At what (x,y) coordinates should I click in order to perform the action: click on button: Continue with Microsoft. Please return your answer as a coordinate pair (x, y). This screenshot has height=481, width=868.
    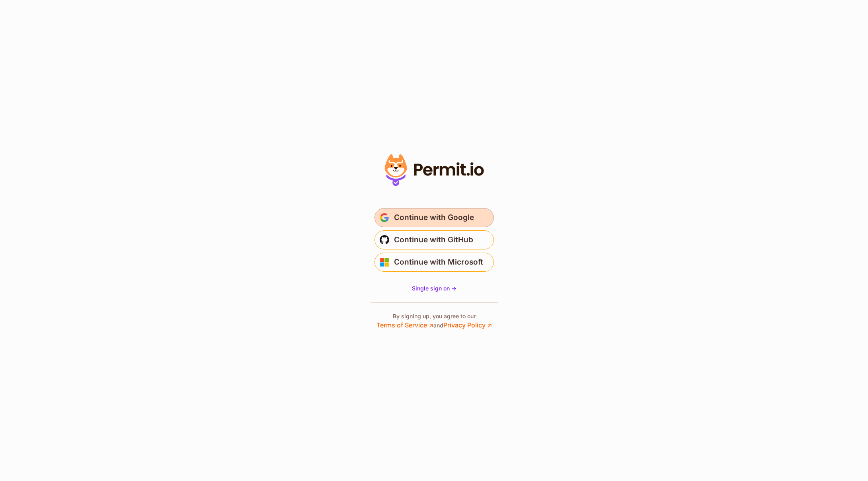
    Looking at the image, I should click on (434, 262).